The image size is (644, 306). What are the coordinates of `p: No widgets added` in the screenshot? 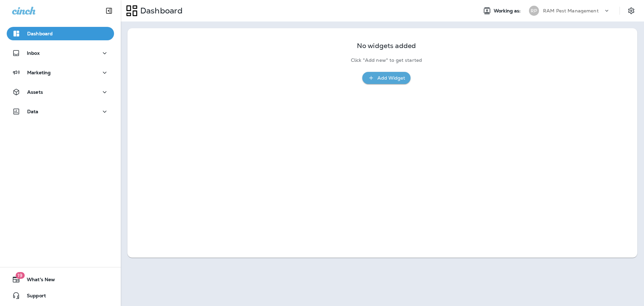 It's located at (387, 46).